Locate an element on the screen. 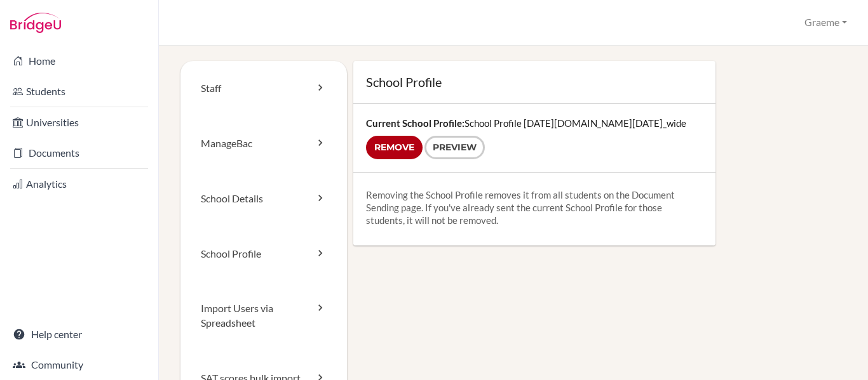 The image size is (868, 380). a: Home is located at coordinates (79, 61).